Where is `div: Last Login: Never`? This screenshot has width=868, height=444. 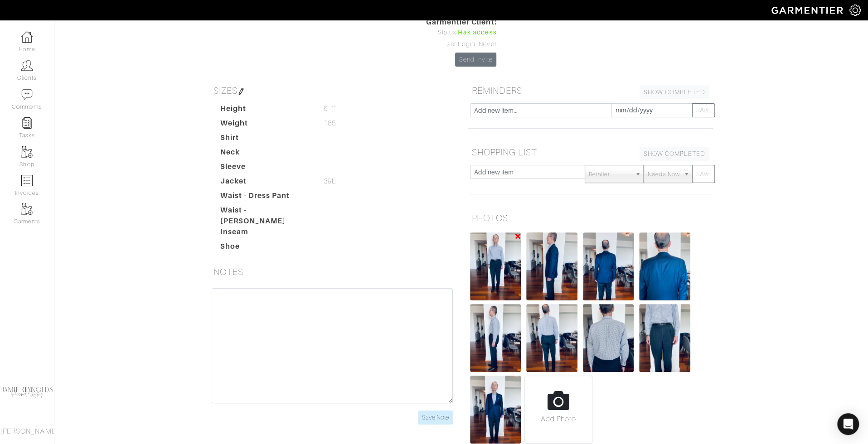 div: Last Login: Never is located at coordinates (462, 45).